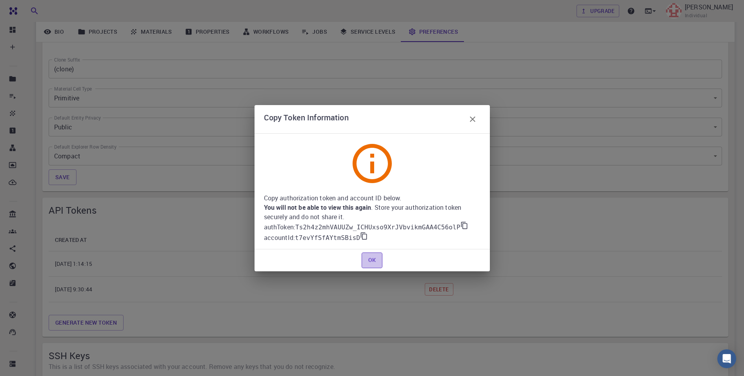  What do you see at coordinates (372, 260) in the screenshot?
I see `button: OK` at bounding box center [372, 260].